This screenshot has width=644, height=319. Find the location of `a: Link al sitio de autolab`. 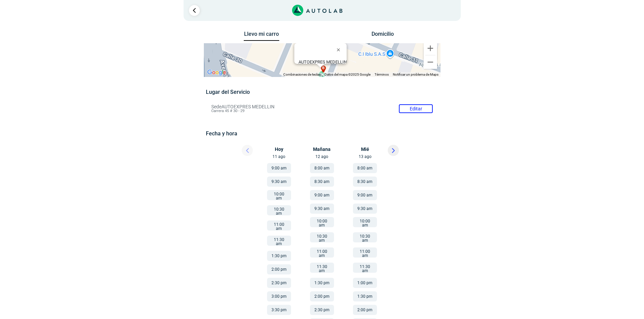

a: Link al sitio de autolab is located at coordinates (317, 10).